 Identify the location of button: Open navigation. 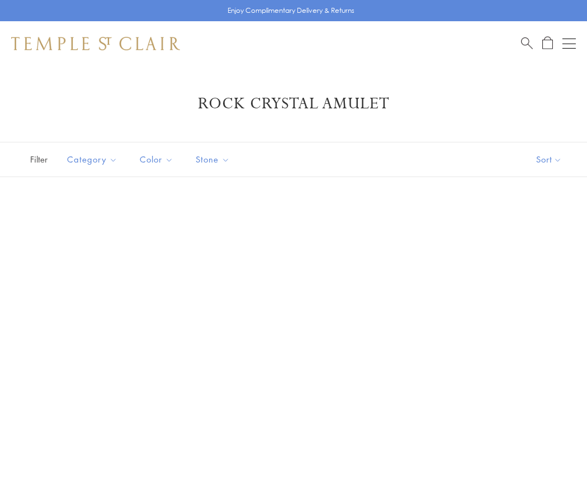
(569, 44).